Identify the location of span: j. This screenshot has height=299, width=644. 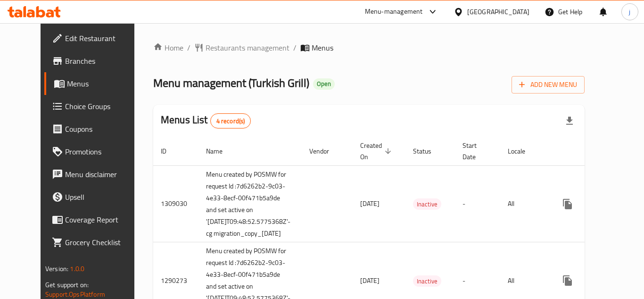
(630, 12).